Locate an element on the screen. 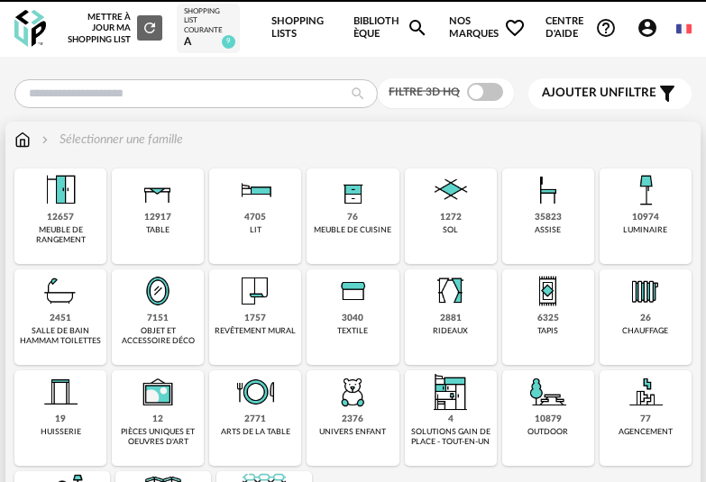 Image resolution: width=706 pixels, height=482 pixels. img: Textile.png is located at coordinates (353, 291).